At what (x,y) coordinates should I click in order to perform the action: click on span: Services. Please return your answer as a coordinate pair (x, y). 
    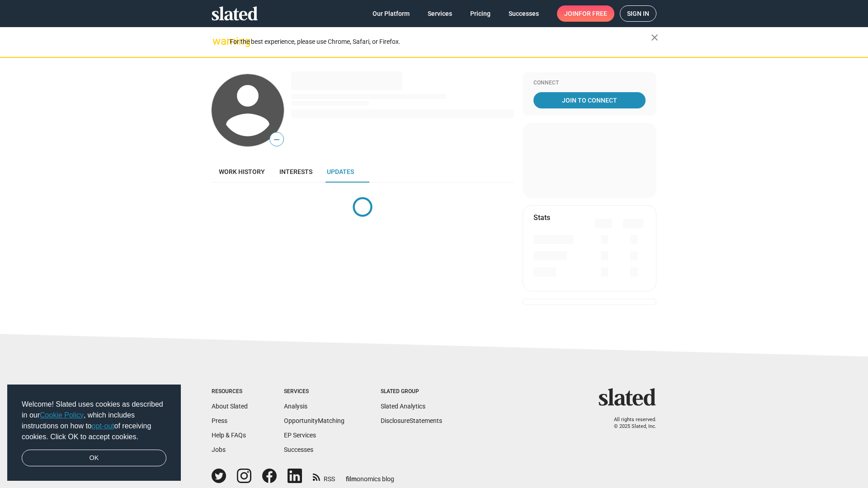
    Looking at the image, I should click on (440, 14).